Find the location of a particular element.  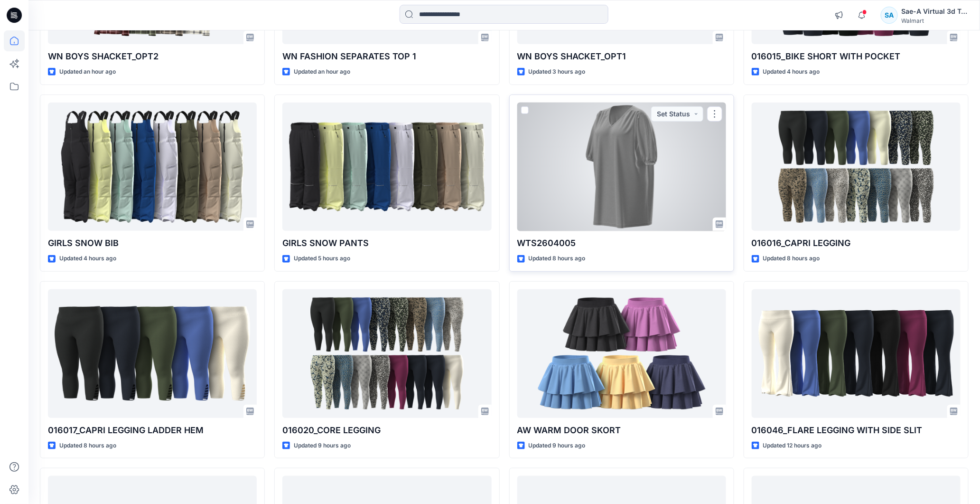

a: WTS2604005 is located at coordinates (621, 167).